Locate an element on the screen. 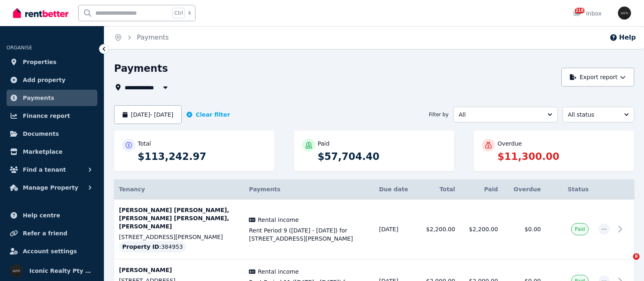 This screenshot has height=281, width=644. a: Finance report is located at coordinates (52, 116).